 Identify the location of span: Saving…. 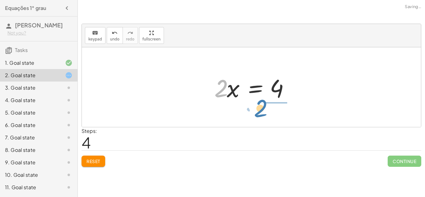
(413, 7).